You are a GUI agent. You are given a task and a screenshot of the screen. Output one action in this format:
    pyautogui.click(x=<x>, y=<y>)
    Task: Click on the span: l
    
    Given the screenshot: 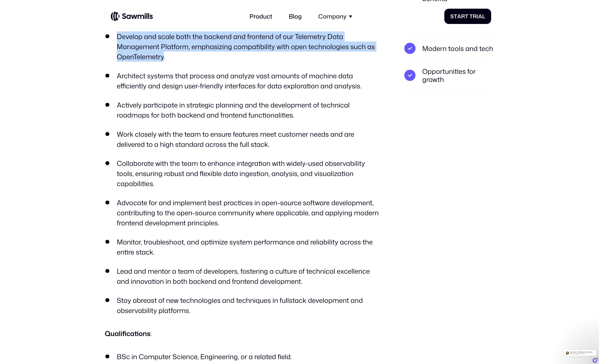 What is the action you would take?
    pyautogui.click(x=483, y=16)
    